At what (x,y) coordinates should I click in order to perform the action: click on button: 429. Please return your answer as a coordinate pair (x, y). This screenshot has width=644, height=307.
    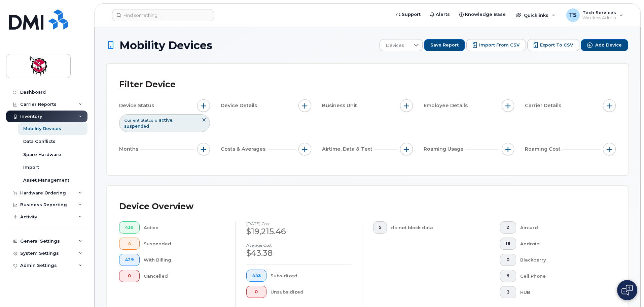
    Looking at the image, I should click on (129, 260).